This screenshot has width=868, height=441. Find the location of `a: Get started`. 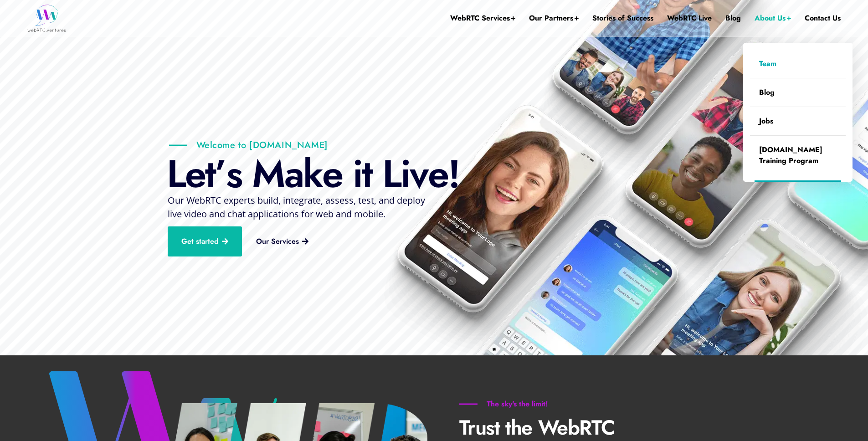

a: Get started is located at coordinates (205, 241).